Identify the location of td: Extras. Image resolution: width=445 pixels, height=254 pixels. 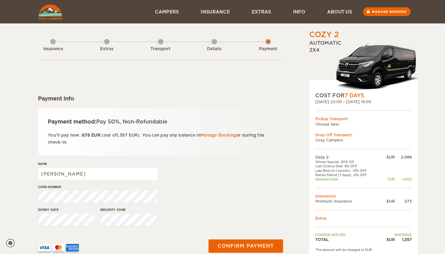
(363, 218).